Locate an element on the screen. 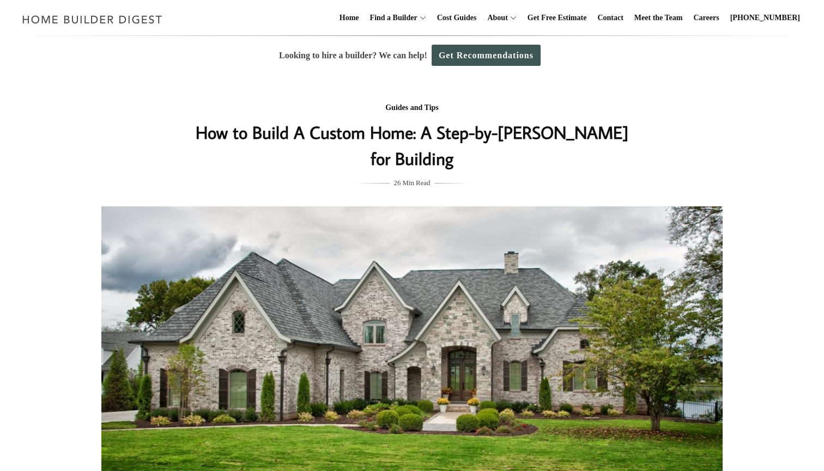  a: Cost Guides is located at coordinates (457, 18).